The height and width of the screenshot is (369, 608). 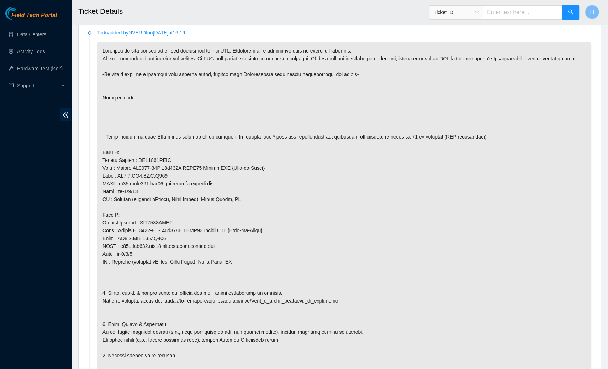 I want to click on span: search, so click(x=570, y=12).